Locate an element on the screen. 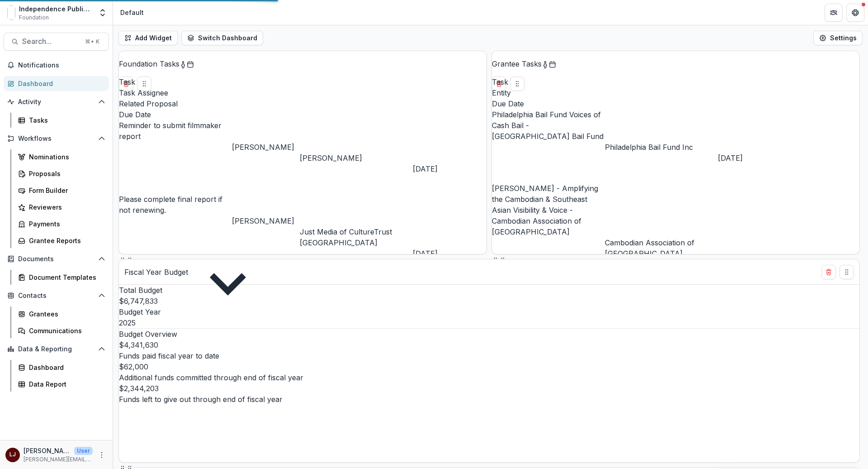  button: Open Data & Reporting is located at coordinates (56, 349).